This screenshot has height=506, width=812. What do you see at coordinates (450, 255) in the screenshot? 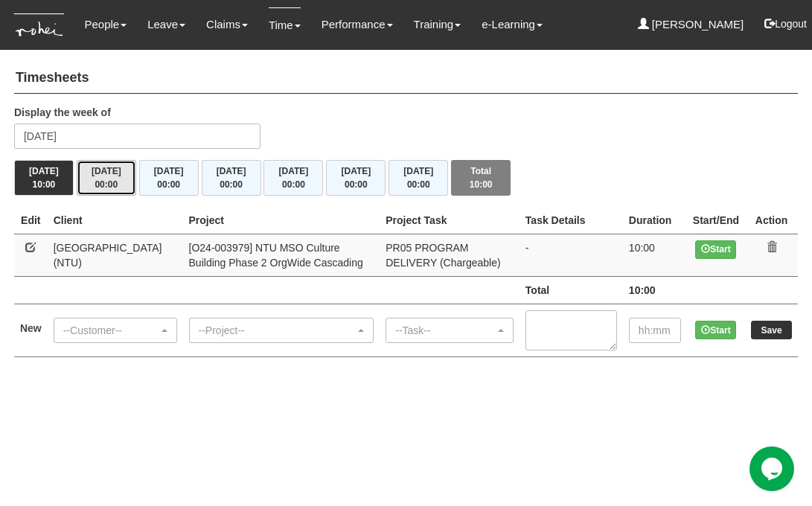
I see `td: PR05 PROGRAM DELIVERY (Chargeable)` at bounding box center [450, 255].